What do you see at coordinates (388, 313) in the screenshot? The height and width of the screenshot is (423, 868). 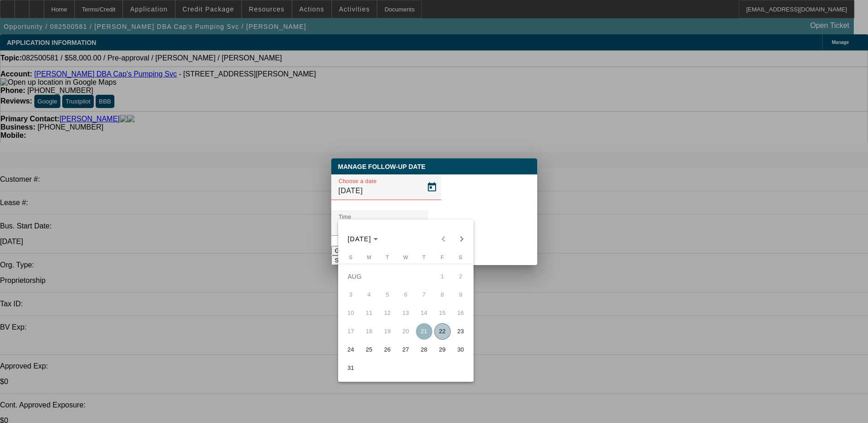 I see `button: August 12, 2025` at bounding box center [388, 313].